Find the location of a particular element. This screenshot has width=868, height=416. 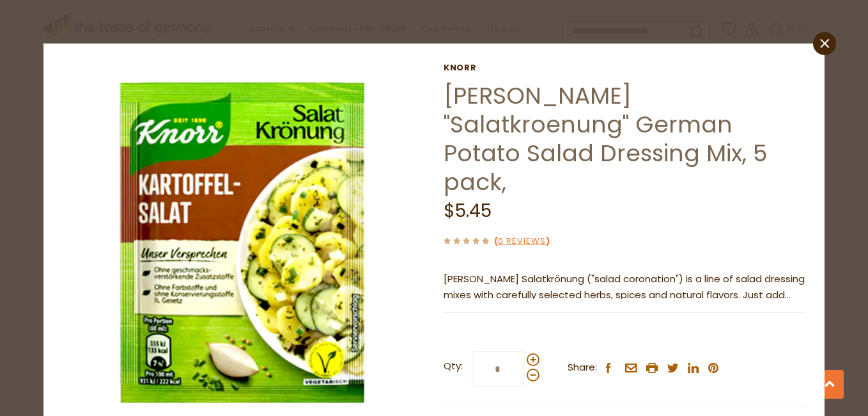

span: $5.45 is located at coordinates (468, 210).